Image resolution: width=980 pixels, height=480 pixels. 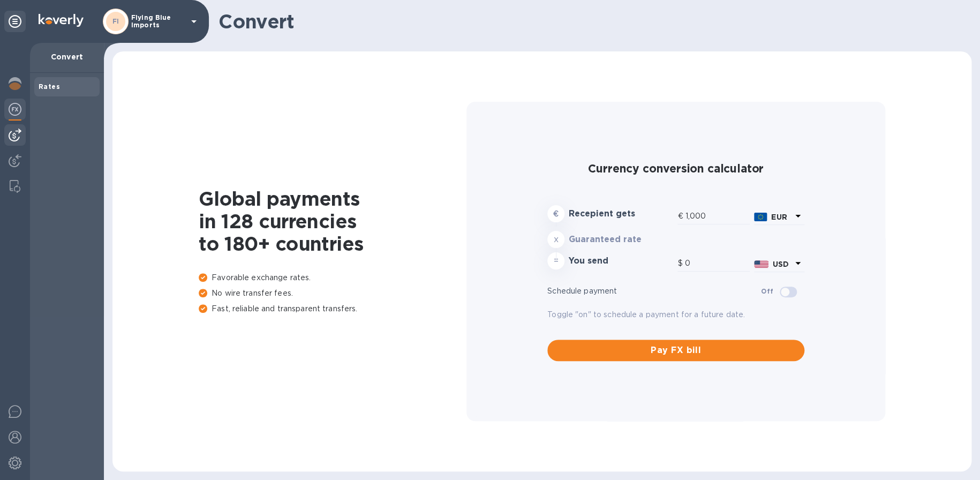 I want to click on button: Pay FX bill, so click(x=676, y=350).